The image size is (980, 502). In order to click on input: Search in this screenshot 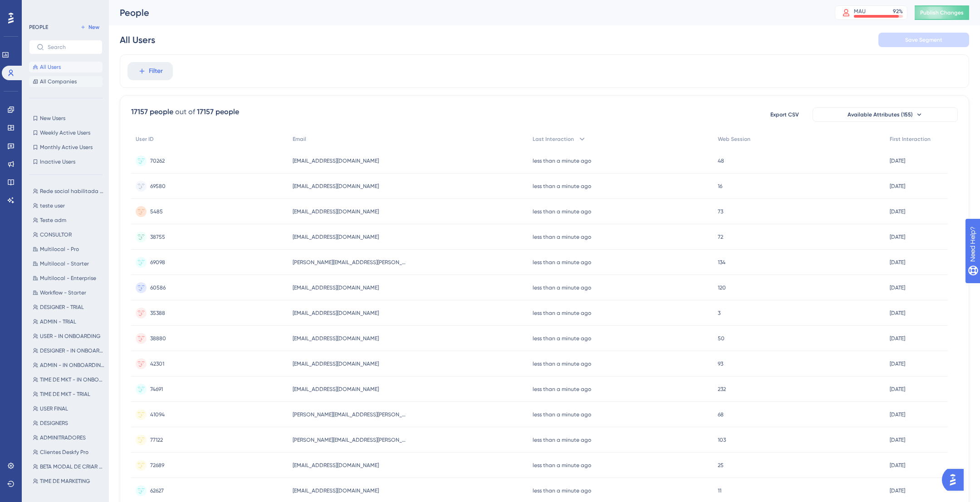, I will do `click(71, 47)`.